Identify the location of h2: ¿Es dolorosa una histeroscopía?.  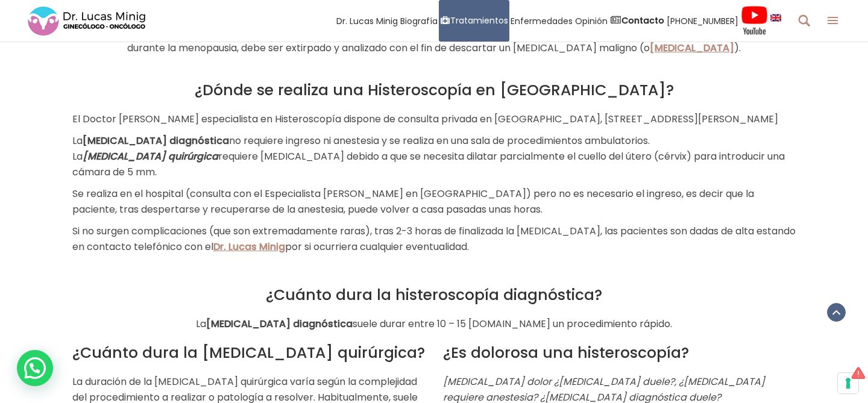
(619, 353).